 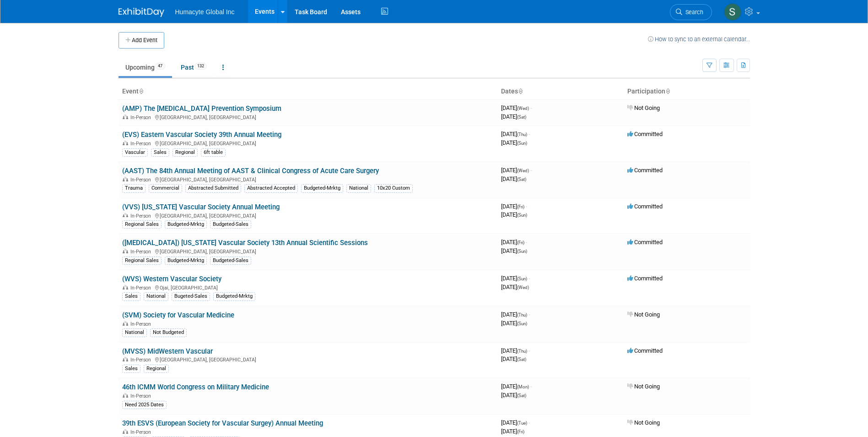 What do you see at coordinates (194, 67) in the screenshot?
I see `a: Past132` at bounding box center [194, 67].